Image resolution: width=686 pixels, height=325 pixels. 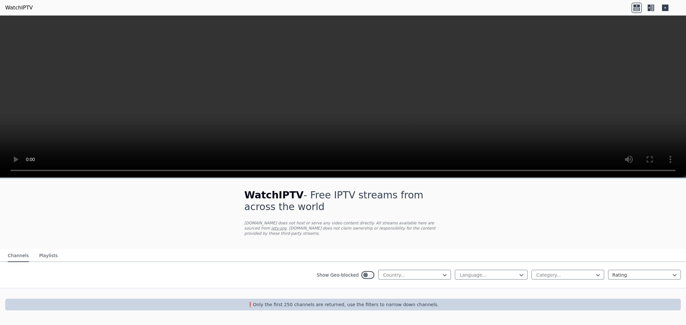 What do you see at coordinates (18, 256) in the screenshot?
I see `button: Channels` at bounding box center [18, 256].